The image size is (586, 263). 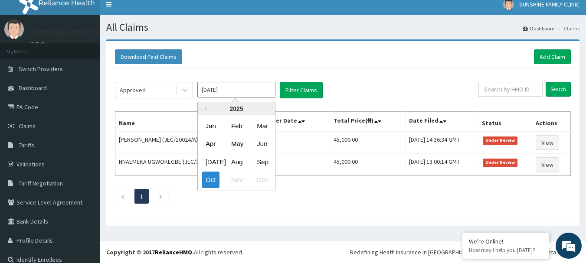 What do you see at coordinates (343, 27) in the screenshot?
I see `h1: All Claims` at bounding box center [343, 27].